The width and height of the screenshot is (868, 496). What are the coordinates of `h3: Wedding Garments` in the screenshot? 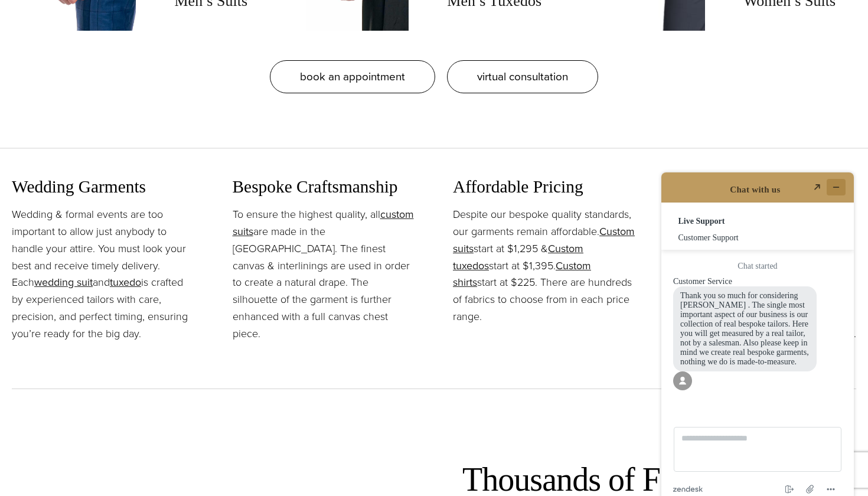 It's located at (103, 186).